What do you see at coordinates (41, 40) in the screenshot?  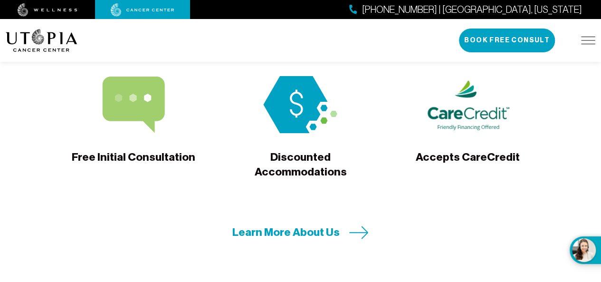 I see `img: logo` at bounding box center [41, 40].